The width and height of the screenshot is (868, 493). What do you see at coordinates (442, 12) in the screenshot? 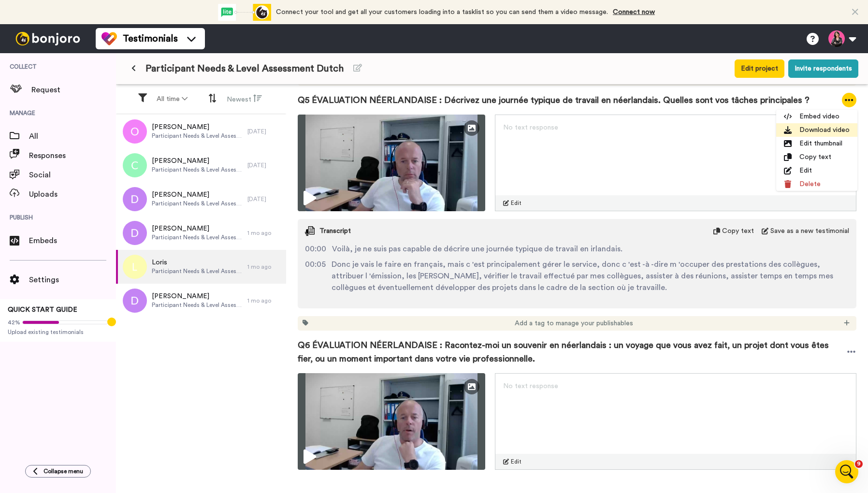
I see `span: Connect your tool and get all your customers loading into a tasklist so you can send them a video...` at bounding box center [442, 12].